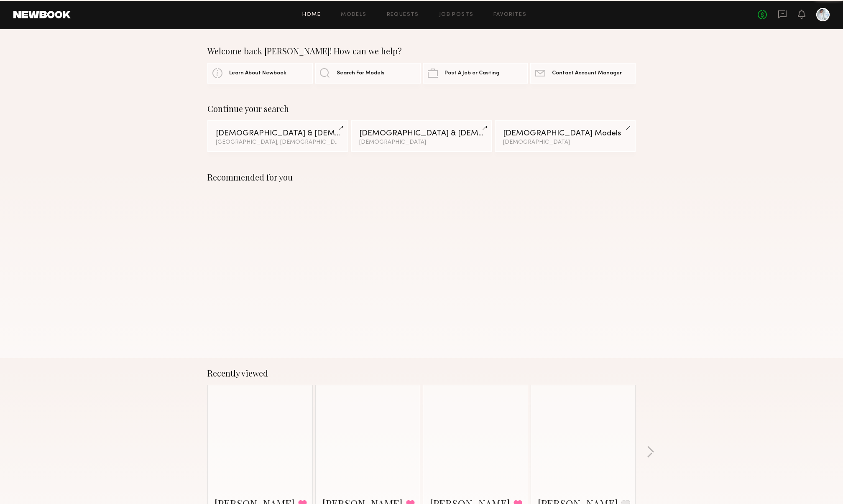  I want to click on a: Models, so click(353, 15).